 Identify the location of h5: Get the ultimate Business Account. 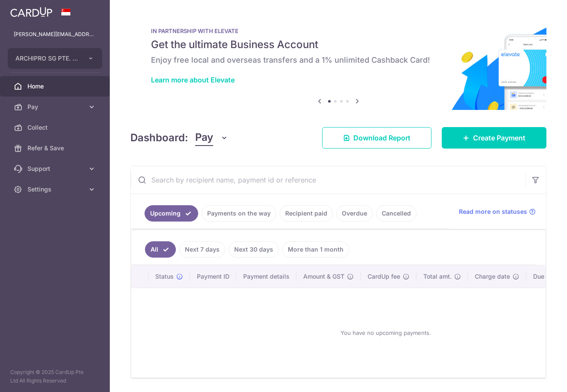
(338, 45).